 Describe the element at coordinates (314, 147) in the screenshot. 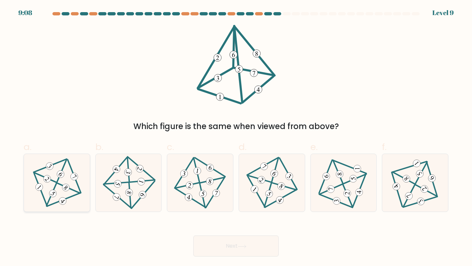

I see `span: e.` at that location.